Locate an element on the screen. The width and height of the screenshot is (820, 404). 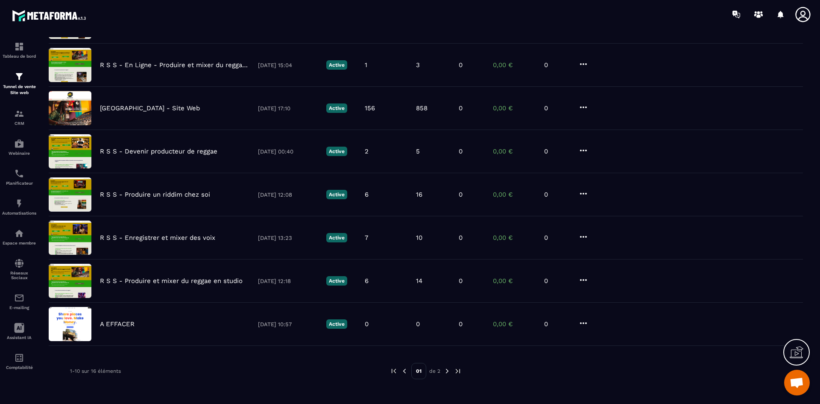
a: formationformationTableau de bord is located at coordinates (19, 50).